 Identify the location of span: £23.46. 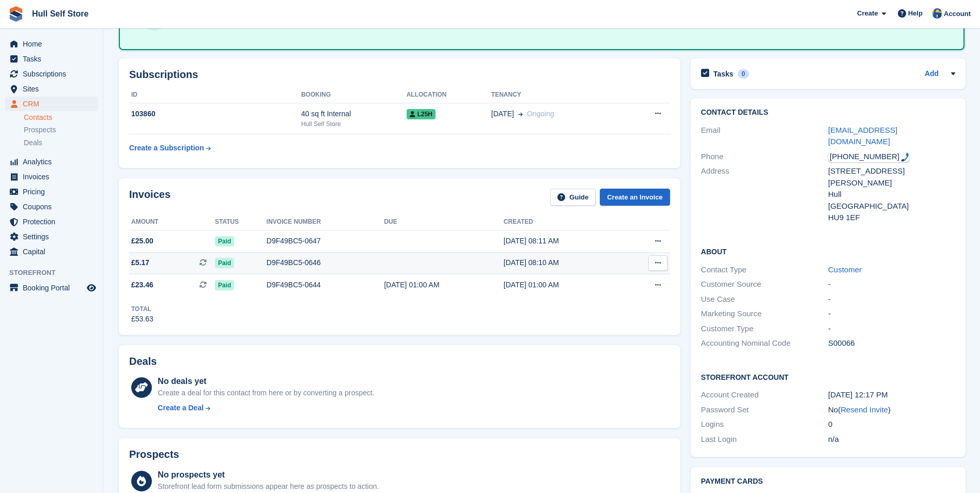
(142, 285).